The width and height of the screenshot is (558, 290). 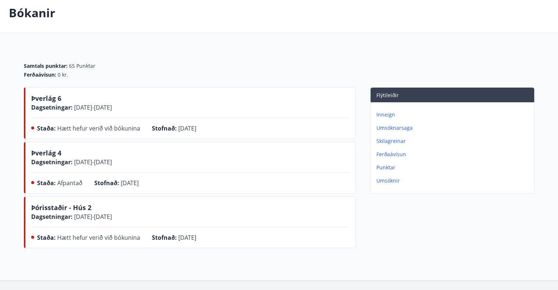 I want to click on span: Þverlág 6, so click(x=46, y=98).